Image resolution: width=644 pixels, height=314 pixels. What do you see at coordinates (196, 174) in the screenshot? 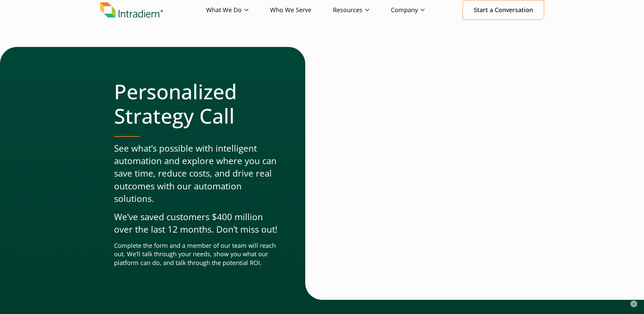
I see `p: See what’s possible with intelligent automation and explore where you can save time, reduce costs...` at bounding box center [196, 174].